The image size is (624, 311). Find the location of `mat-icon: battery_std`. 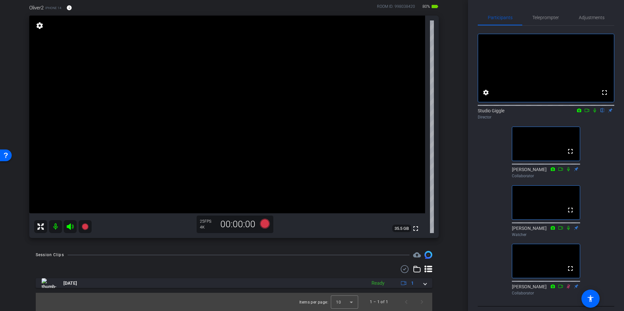

mat-icon: battery_std is located at coordinates (435, 7).